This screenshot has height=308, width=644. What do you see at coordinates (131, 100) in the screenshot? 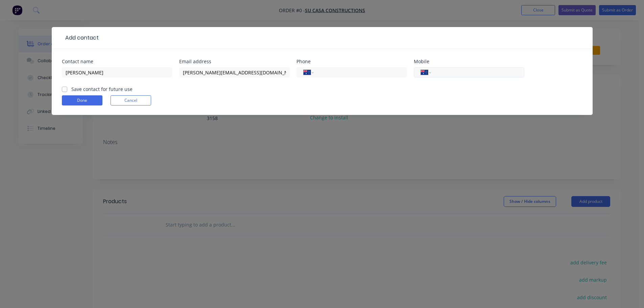
I see `button: Cancel` at bounding box center [131, 100].